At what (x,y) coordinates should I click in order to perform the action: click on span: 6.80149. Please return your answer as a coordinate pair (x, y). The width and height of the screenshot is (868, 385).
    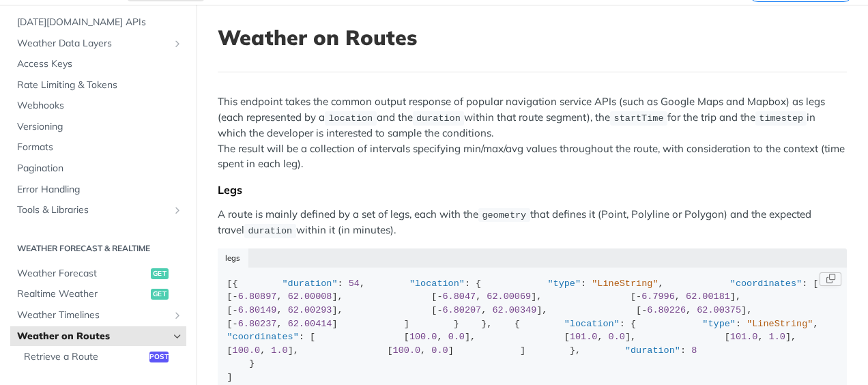
    Looking at the image, I should click on (257, 310).